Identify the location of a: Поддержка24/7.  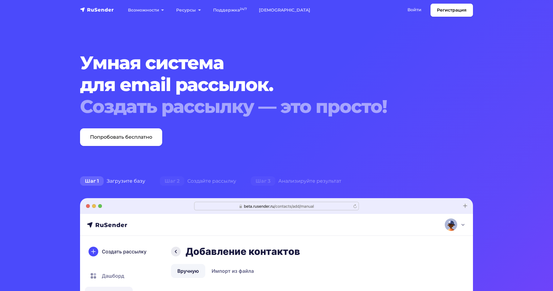
(230, 10).